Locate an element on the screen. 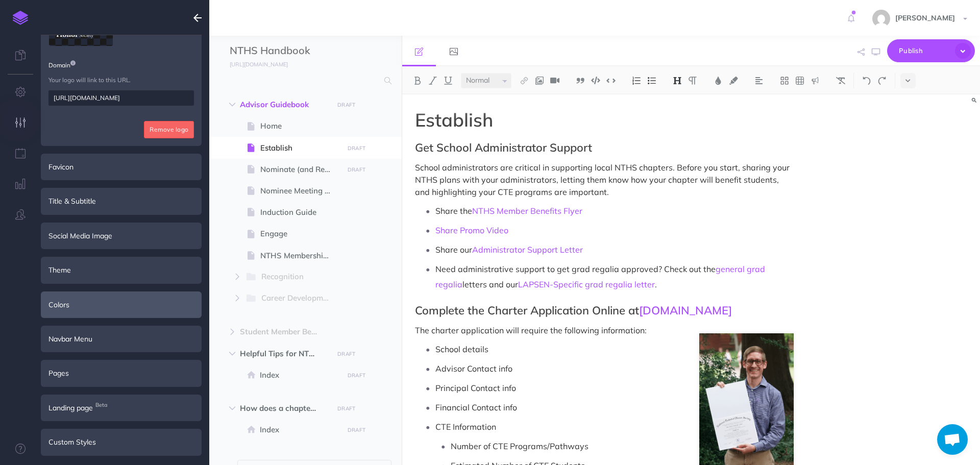 The height and width of the screenshot is (465, 980). img: Bold button is located at coordinates (417, 81).